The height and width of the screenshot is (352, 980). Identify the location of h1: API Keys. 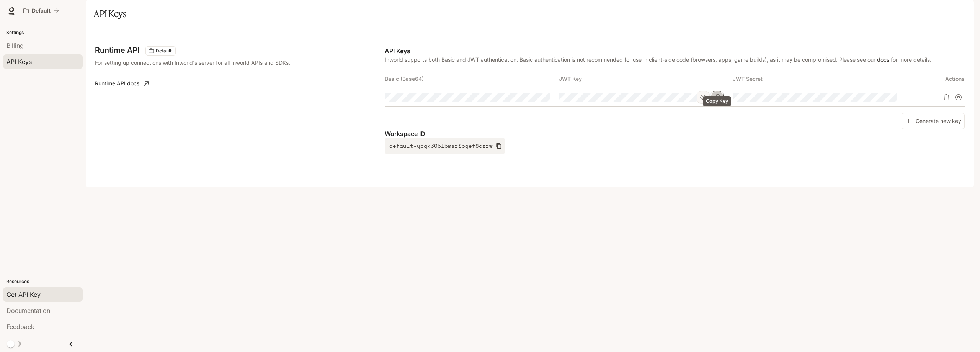
(110, 14).